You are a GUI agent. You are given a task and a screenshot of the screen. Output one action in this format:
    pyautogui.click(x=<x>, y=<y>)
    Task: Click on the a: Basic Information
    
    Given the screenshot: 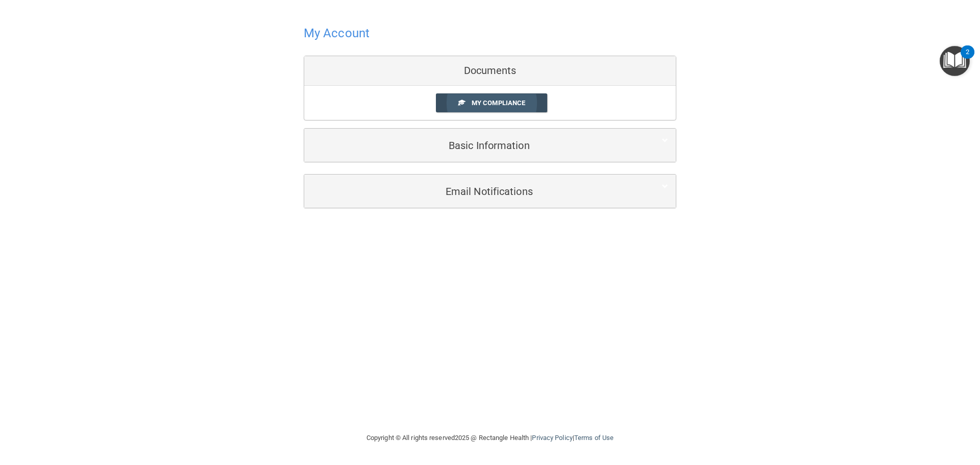 What is the action you would take?
    pyautogui.click(x=490, y=145)
    